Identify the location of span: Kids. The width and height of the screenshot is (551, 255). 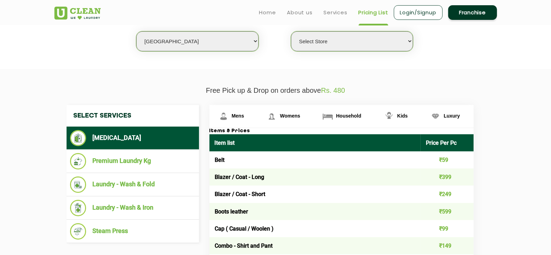
(402, 116).